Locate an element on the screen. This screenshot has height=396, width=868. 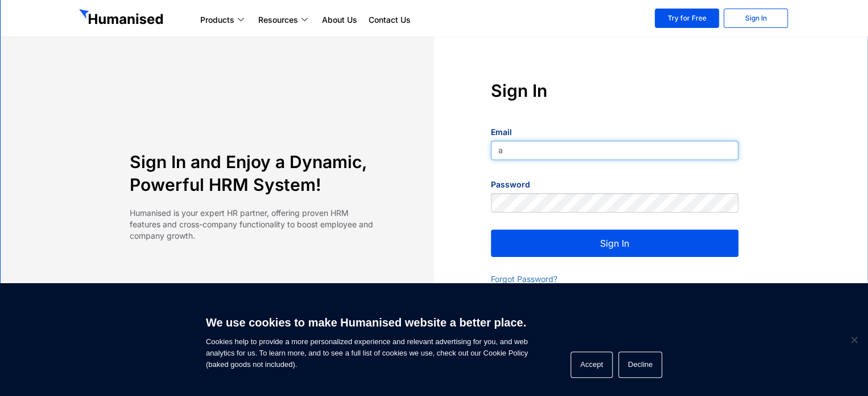
input: yourname@mail.com is located at coordinates (615, 150).